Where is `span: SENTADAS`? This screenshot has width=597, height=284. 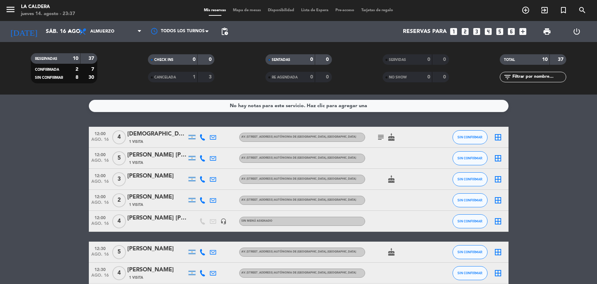 span: SENTADAS is located at coordinates (281, 60).